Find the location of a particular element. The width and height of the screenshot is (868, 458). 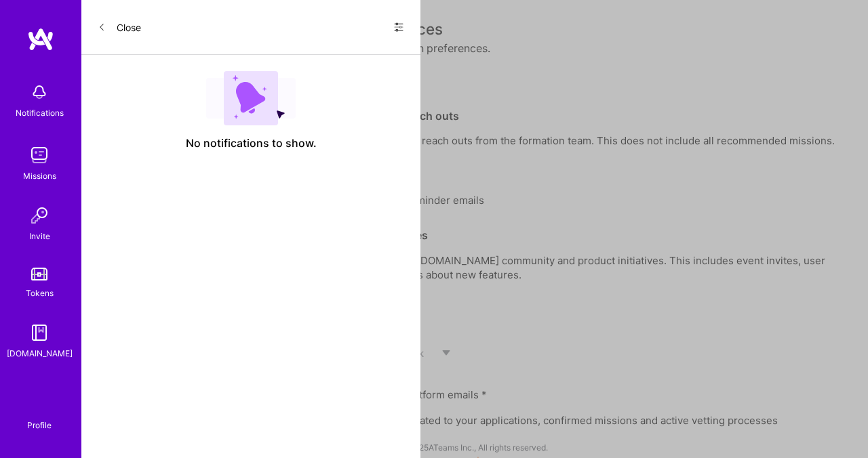

img: tokens is located at coordinates (40, 274).